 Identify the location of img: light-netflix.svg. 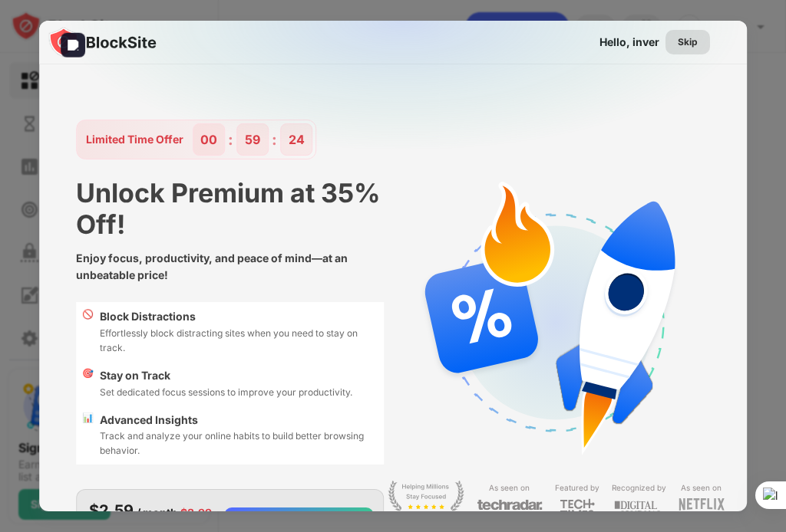
(702, 505).